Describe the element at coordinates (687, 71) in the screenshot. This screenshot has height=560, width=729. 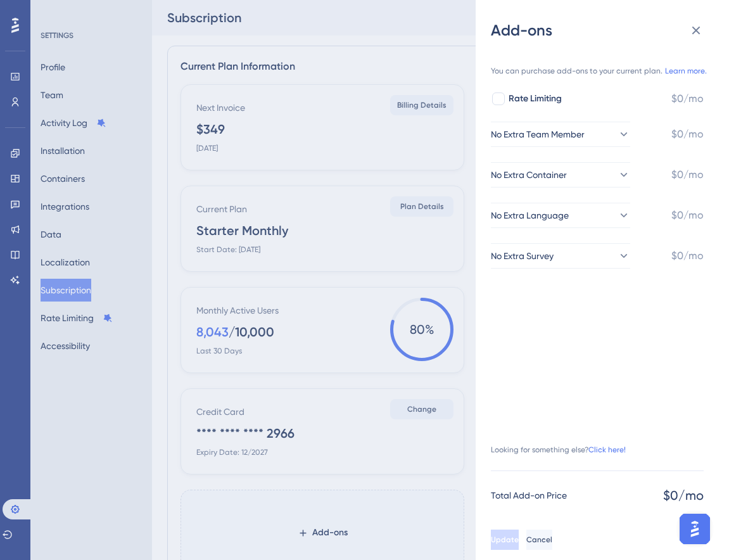
I see `a: Learn more.` at that location.